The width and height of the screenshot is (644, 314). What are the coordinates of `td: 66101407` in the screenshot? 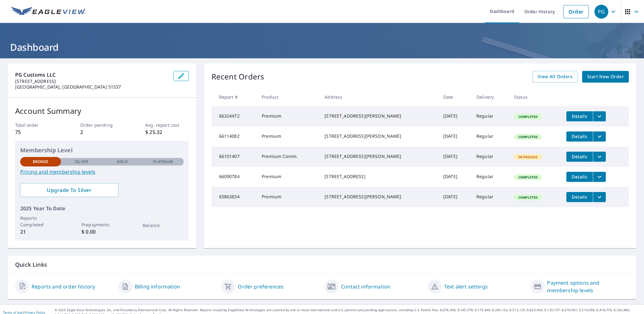 It's located at (234, 157).